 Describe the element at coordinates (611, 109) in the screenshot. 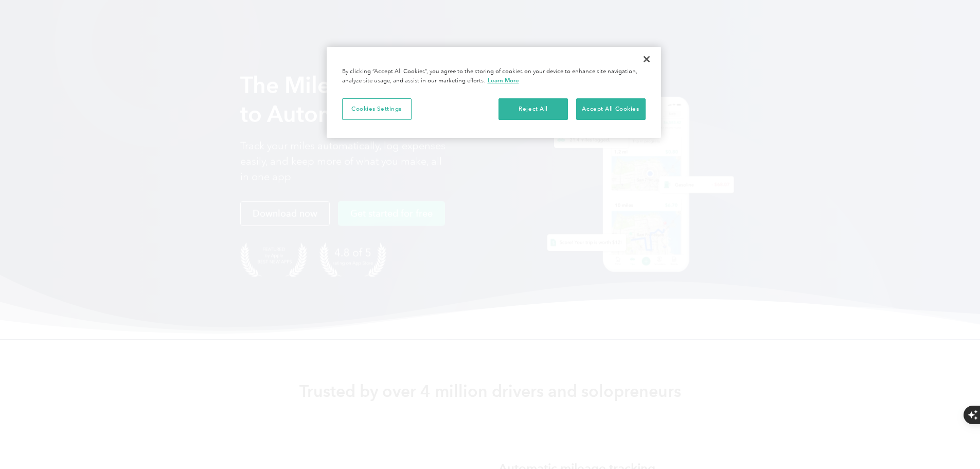

I see `button: Accept All Cookies` at that location.